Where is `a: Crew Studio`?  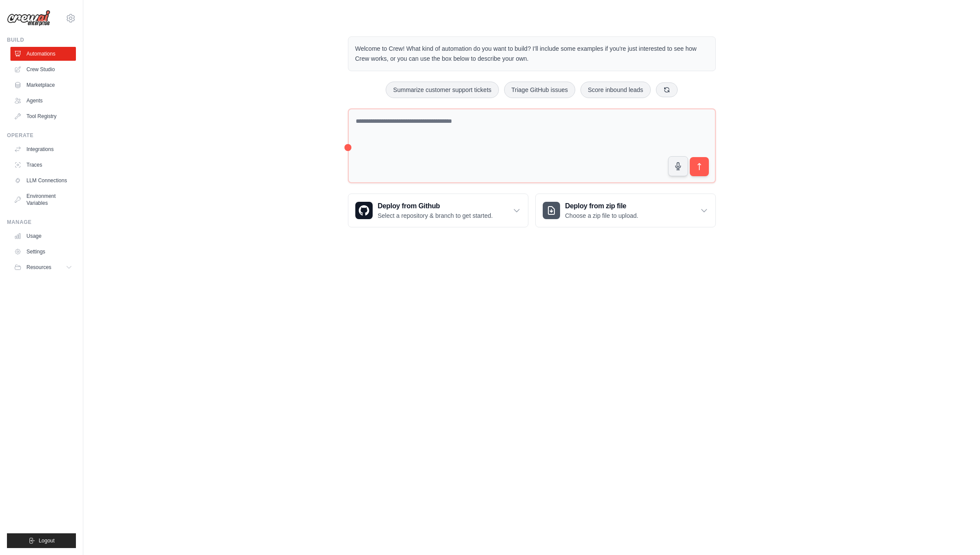
a: Crew Studio is located at coordinates (43, 70).